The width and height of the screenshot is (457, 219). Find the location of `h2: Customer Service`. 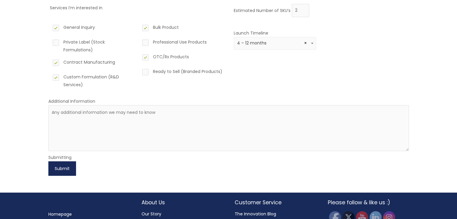

h2: Customer Service is located at coordinates (275, 202).